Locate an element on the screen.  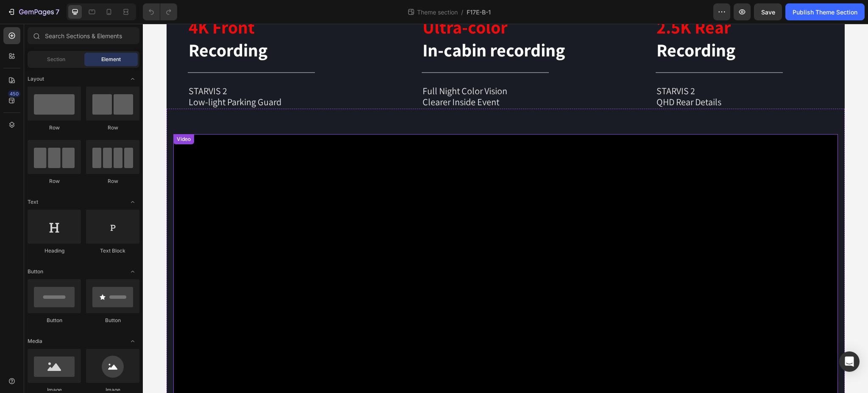
span: Save is located at coordinates (768, 12).